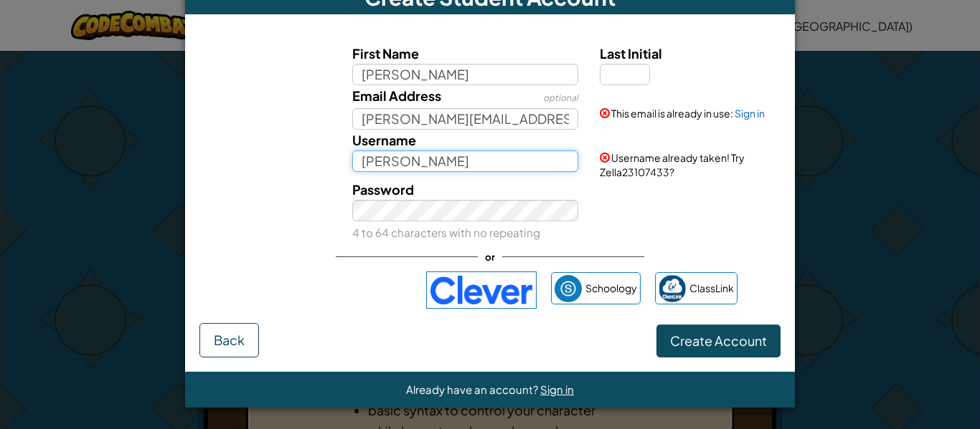  Describe the element at coordinates (490, 257) in the screenshot. I see `span: or` at that location.